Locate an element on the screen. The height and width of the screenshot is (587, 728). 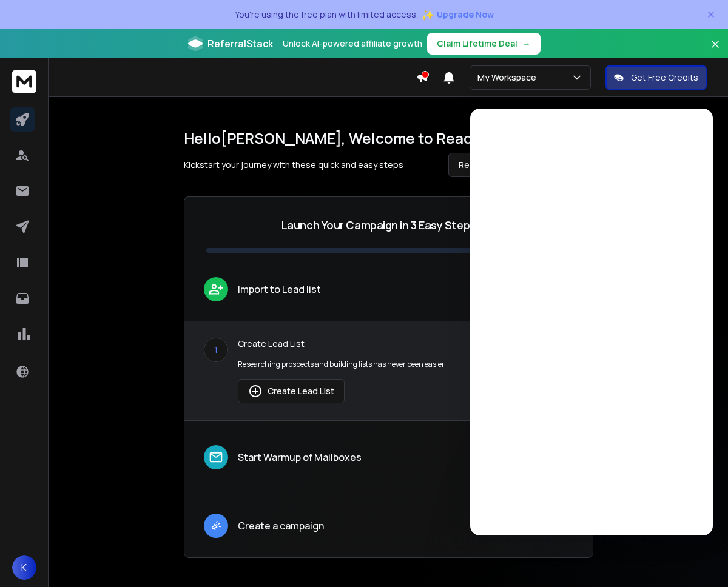
span: ReferralStack is located at coordinates (240, 43).